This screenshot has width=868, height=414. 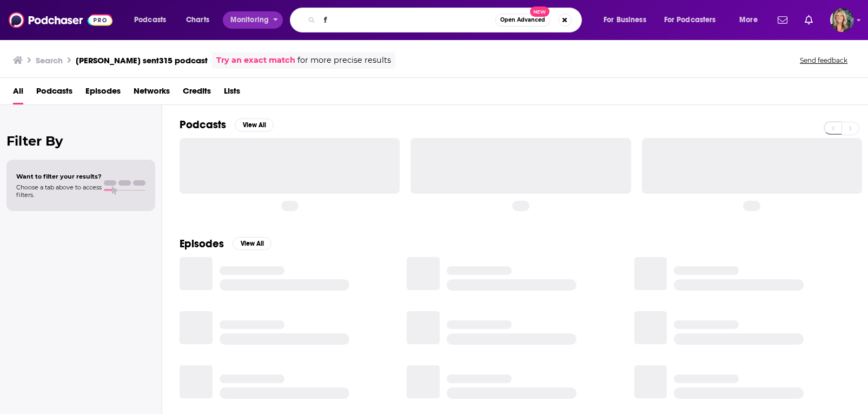 I want to click on span: for more precise results, so click(x=344, y=60).